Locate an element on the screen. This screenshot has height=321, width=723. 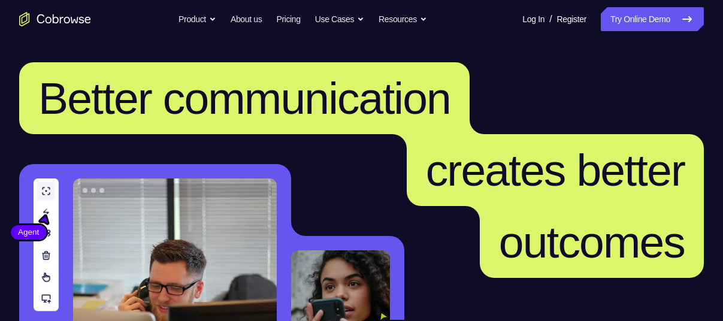
a: Register is located at coordinates (571, 19).